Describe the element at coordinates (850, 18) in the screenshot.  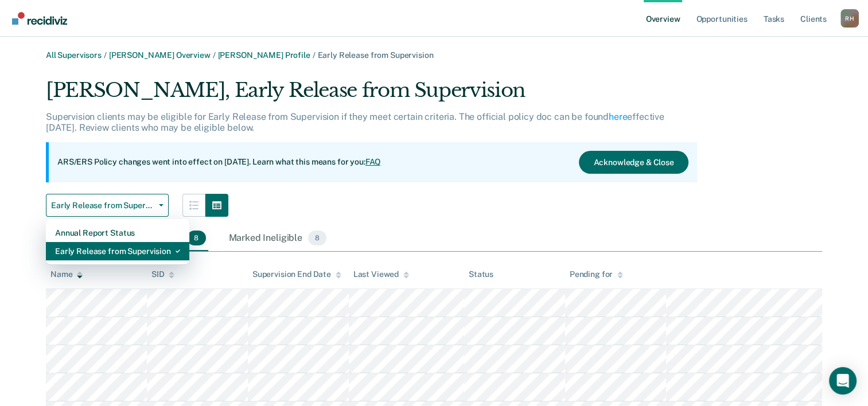
I see `div: R H` at that location.